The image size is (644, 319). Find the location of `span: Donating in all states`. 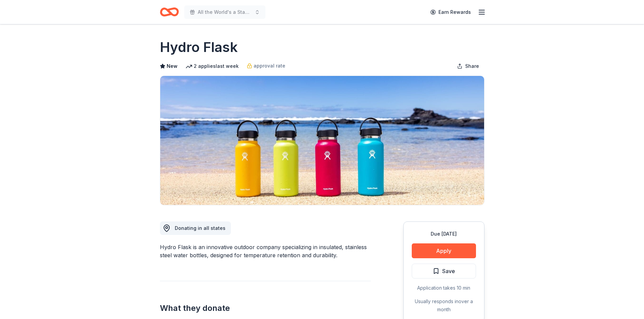

span: Donating in all states is located at coordinates (200, 228).